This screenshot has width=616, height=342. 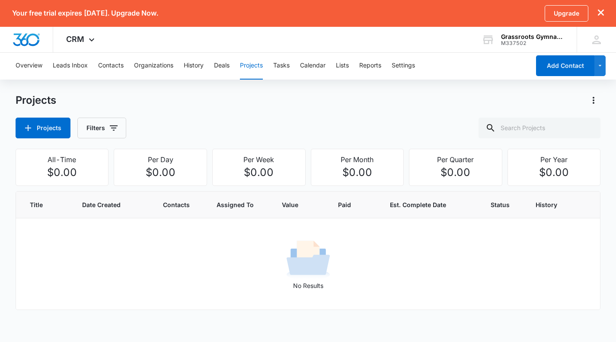 What do you see at coordinates (293, 205) in the screenshot?
I see `span: Value` at bounding box center [293, 205].